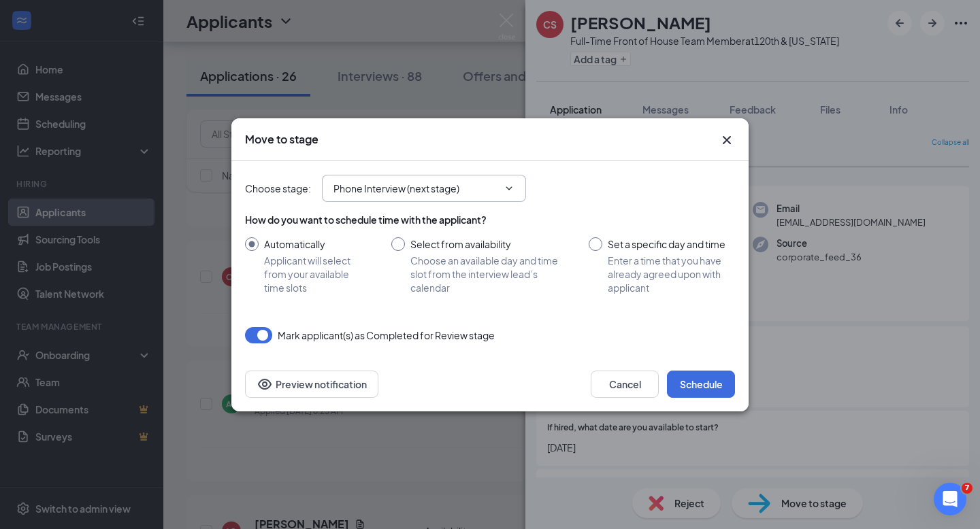  What do you see at coordinates (282, 139) in the screenshot?
I see `h3: Move to stage` at bounding box center [282, 139].